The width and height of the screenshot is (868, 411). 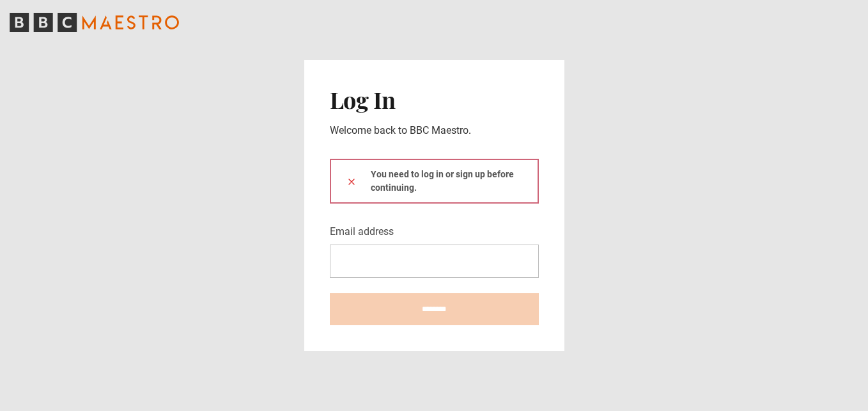 What do you see at coordinates (94, 23) in the screenshot?
I see `svg: BBC Maestro` at bounding box center [94, 23].